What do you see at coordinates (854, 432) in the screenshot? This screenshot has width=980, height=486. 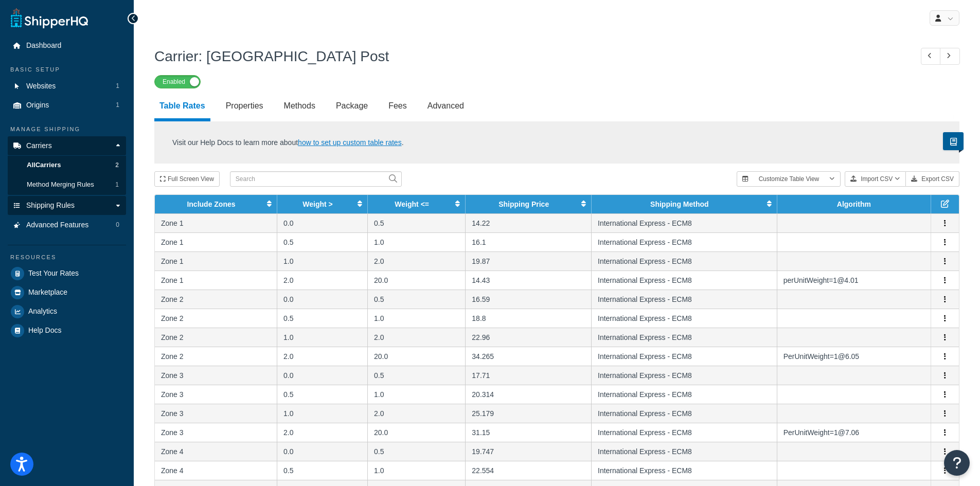 I see `td: PerUnitWeight=1@7.06` at bounding box center [854, 432].